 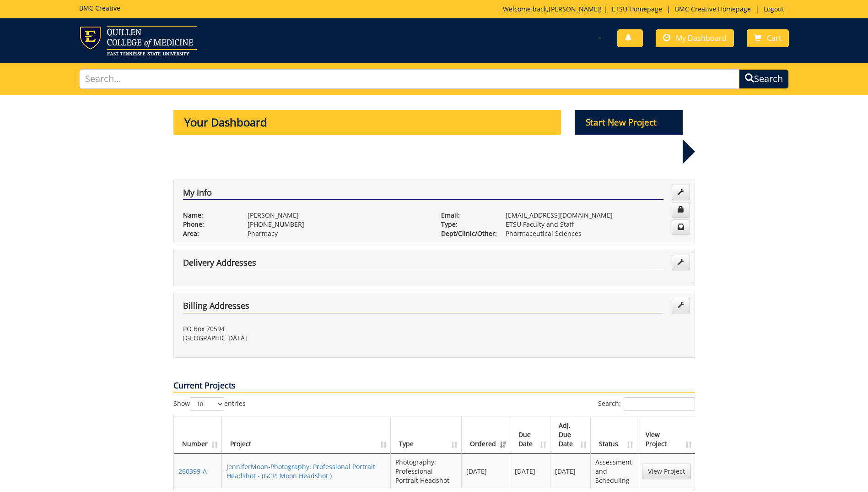 I want to click on p: Name:, so click(x=208, y=215).